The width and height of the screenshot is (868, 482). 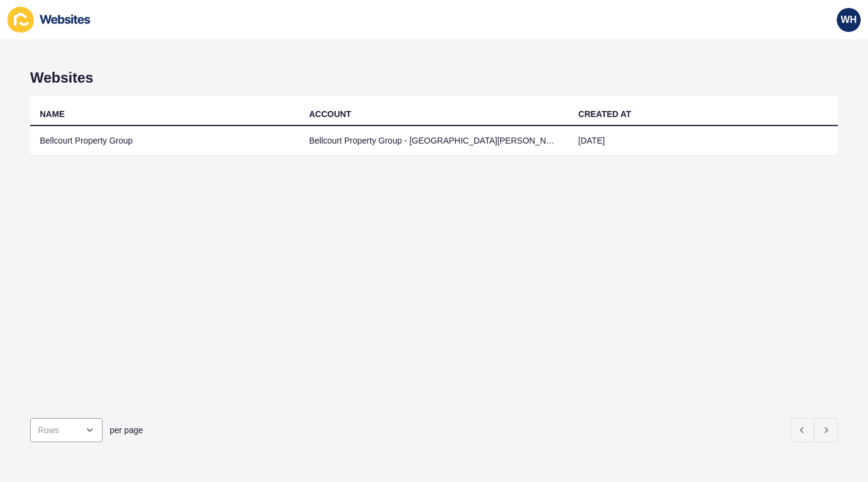 I want to click on h1: Websites, so click(x=434, y=78).